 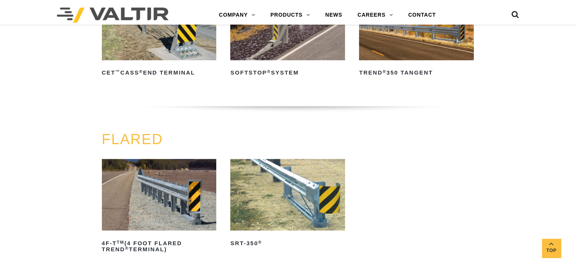 What do you see at coordinates (287, 244) in the screenshot?
I see `h2: SRT-350` at bounding box center [287, 244].